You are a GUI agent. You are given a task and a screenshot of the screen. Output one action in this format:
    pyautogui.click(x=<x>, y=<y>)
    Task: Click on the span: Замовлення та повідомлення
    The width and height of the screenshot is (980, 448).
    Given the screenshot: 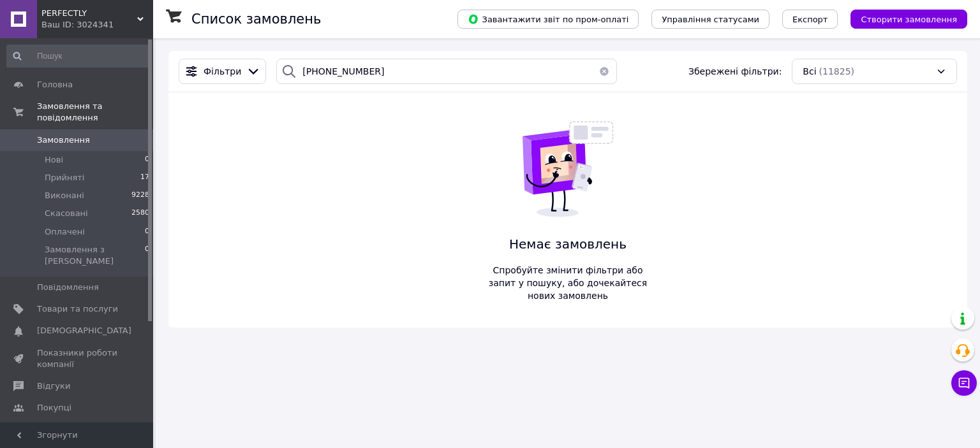 What is the action you would take?
    pyautogui.click(x=95, y=113)
    